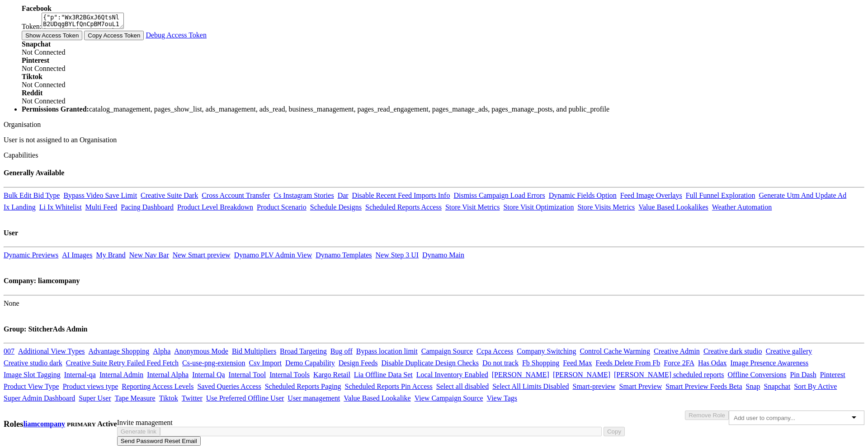 The width and height of the screenshot is (868, 448). I want to click on a: Product View Type, so click(31, 386).